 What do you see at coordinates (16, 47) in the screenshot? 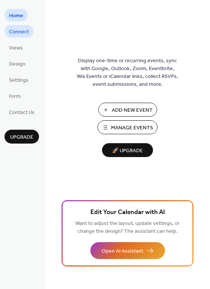
I see `a: Views` at bounding box center [16, 47].